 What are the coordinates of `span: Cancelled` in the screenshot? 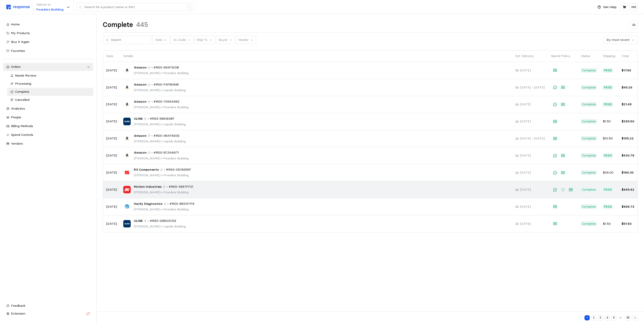 It's located at (22, 100).